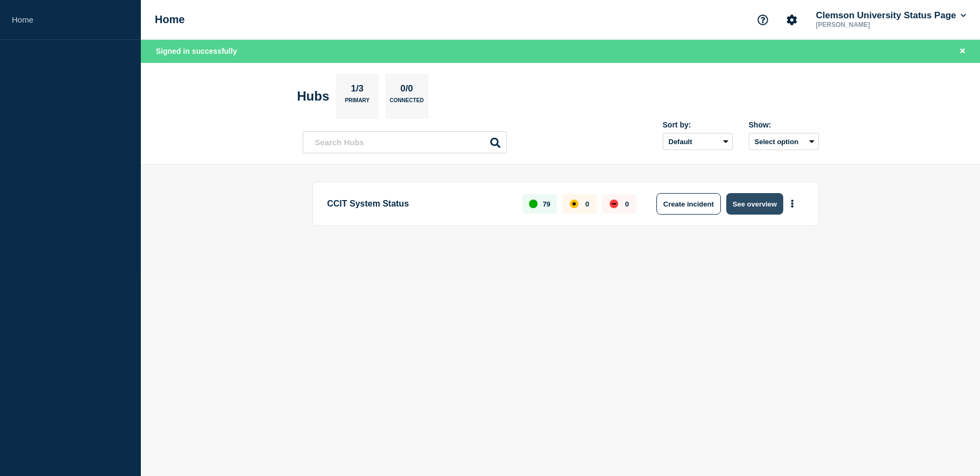 This screenshot has width=980, height=476. What do you see at coordinates (314, 97) in the screenshot?
I see `h2: Hubs` at bounding box center [314, 97].